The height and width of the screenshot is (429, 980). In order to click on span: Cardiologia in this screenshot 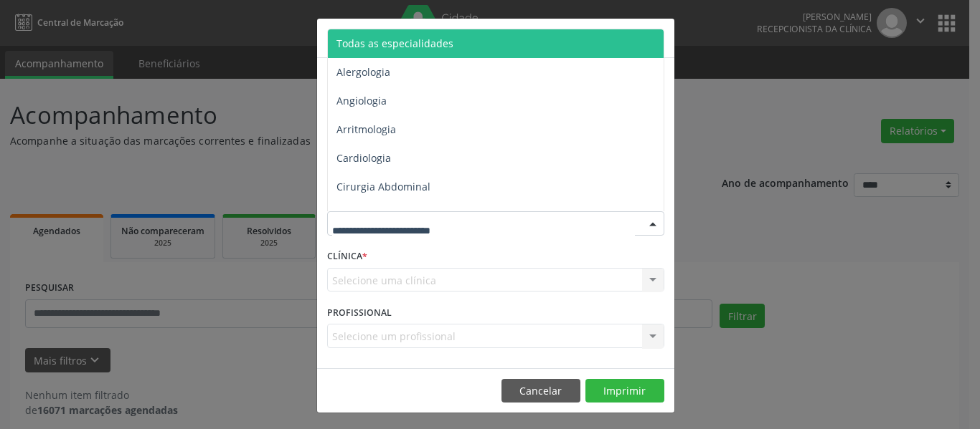, I will do `click(363, 158)`.